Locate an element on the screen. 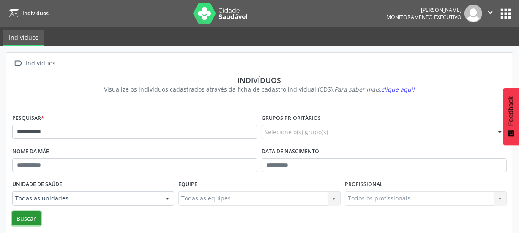  label: Grupos prioritários is located at coordinates (291, 118).